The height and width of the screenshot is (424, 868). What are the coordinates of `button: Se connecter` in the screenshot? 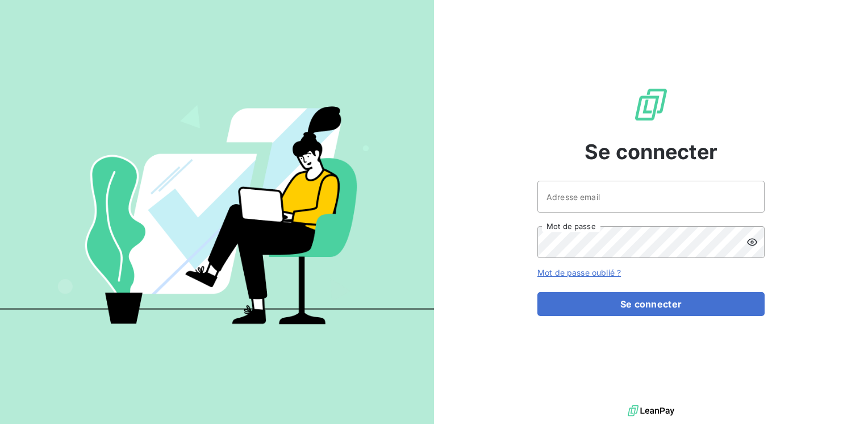 It's located at (651, 304).